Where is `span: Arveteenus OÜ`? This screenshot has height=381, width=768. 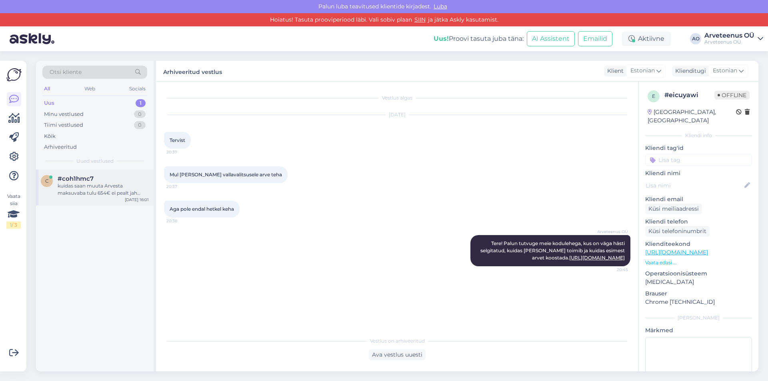
span: Arveteenus OÜ is located at coordinates (613, 232).